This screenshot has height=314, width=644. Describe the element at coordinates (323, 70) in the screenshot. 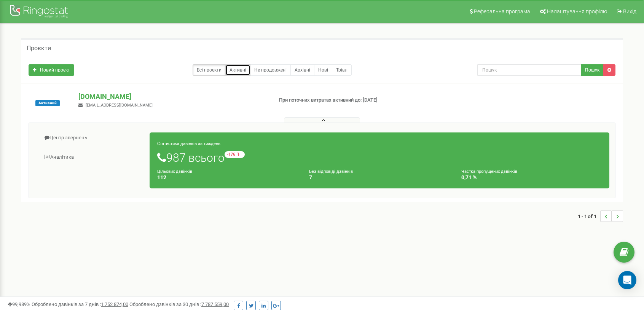

I see `a: Нові` at that location.